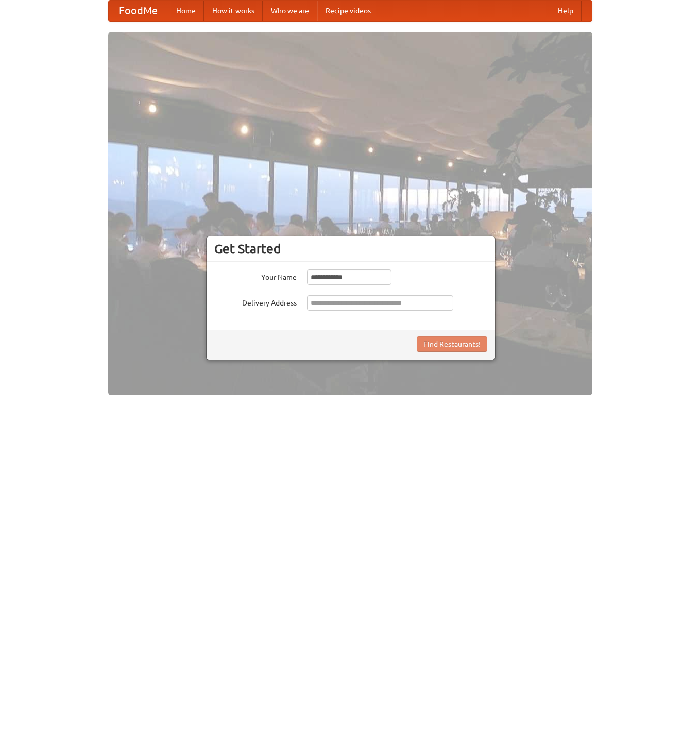 Image resolution: width=700 pixels, height=729 pixels. What do you see at coordinates (233, 11) in the screenshot?
I see `a: How it works` at bounding box center [233, 11].